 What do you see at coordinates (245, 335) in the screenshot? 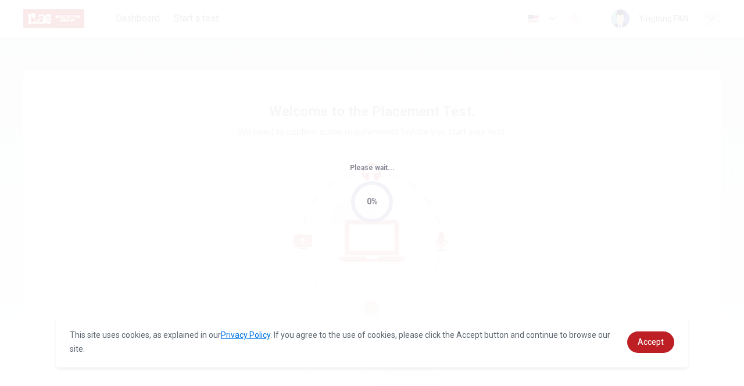
I see `a: Privacy Policy` at bounding box center [245, 335].